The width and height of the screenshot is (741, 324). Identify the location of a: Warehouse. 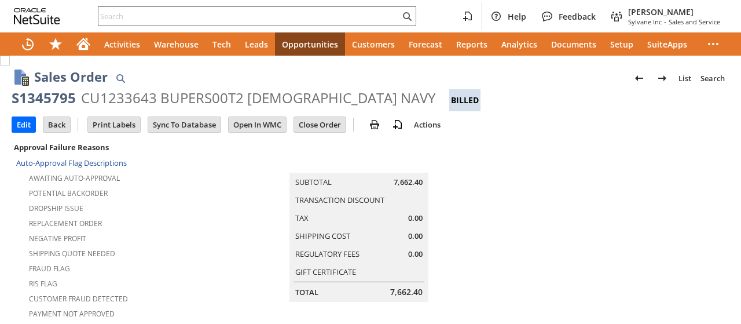
(176, 44).